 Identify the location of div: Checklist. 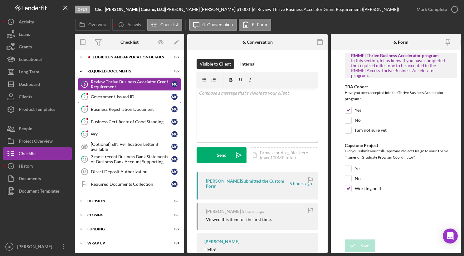
(130, 42).